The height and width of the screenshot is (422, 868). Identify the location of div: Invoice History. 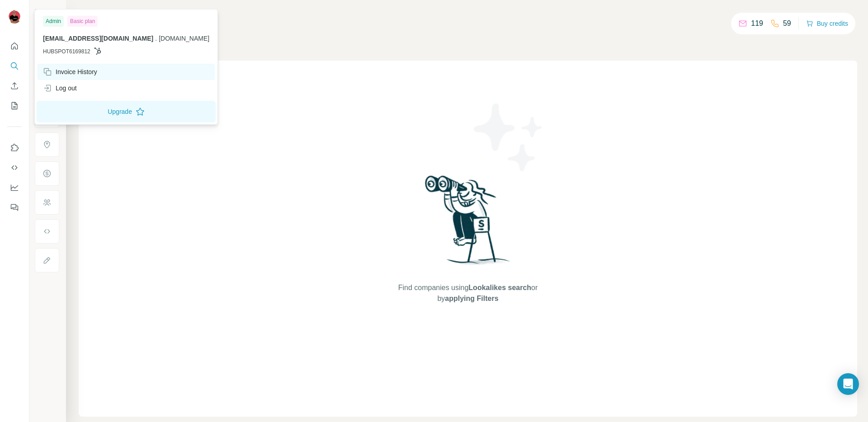
(70, 72).